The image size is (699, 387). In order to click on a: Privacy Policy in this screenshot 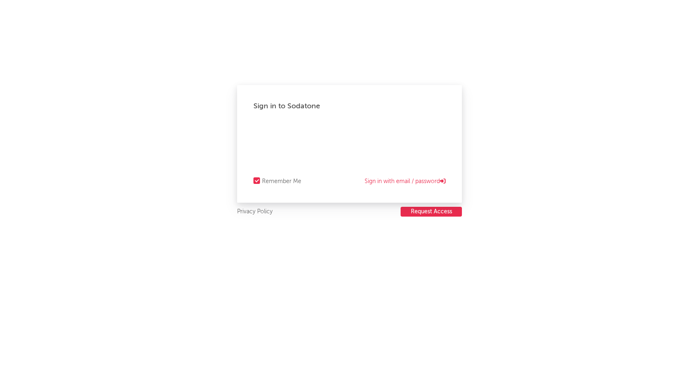, I will do `click(255, 212)`.